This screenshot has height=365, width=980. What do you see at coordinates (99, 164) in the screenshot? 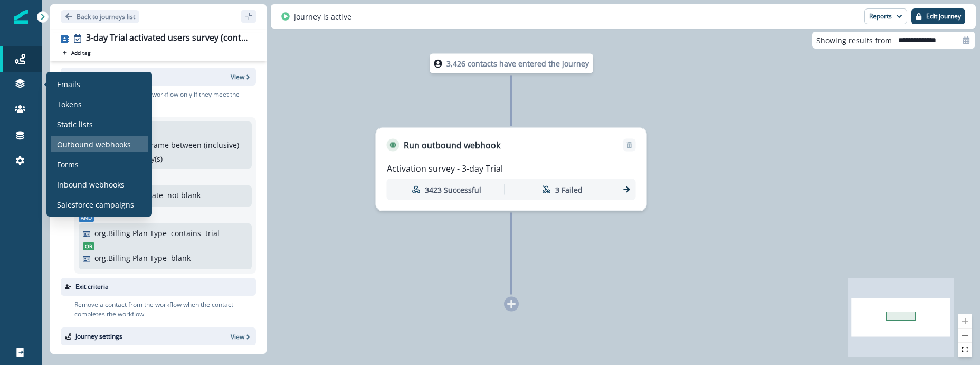
I see `a: Forms` at bounding box center [99, 164].